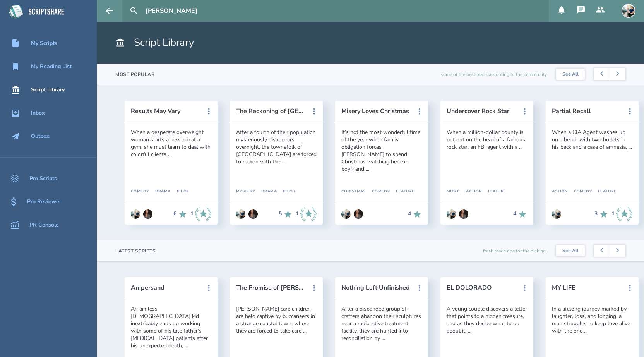 Image resolution: width=644 pixels, height=357 pixels. Describe the element at coordinates (515, 250) in the screenshot. I see `div: fresh reads ripe for the picking.` at that location.